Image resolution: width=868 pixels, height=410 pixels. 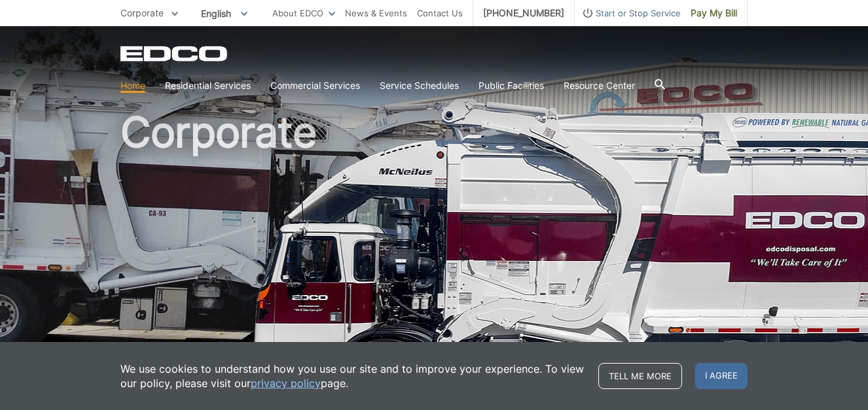 I want to click on a: privacy policy, so click(x=285, y=384).